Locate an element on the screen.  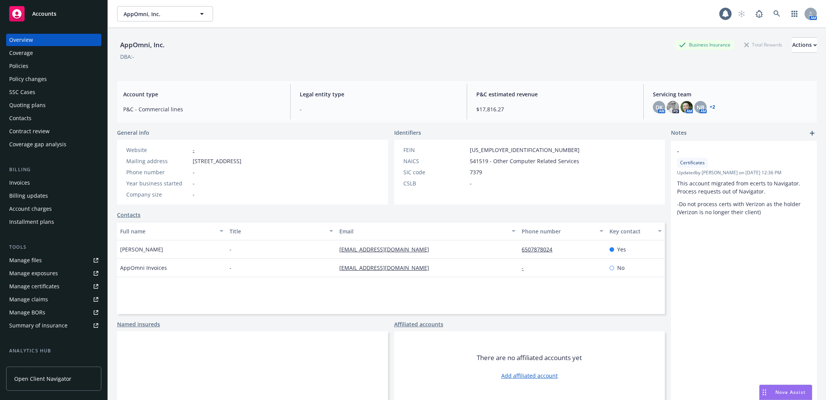
a: Manage exposures is located at coordinates (54, 273).